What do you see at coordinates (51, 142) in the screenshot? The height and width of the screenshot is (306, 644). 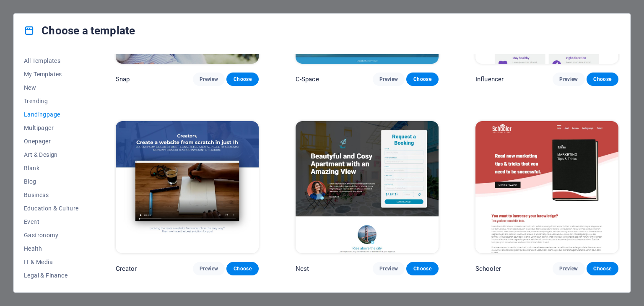 I see `button: Onepager` at bounding box center [51, 142].